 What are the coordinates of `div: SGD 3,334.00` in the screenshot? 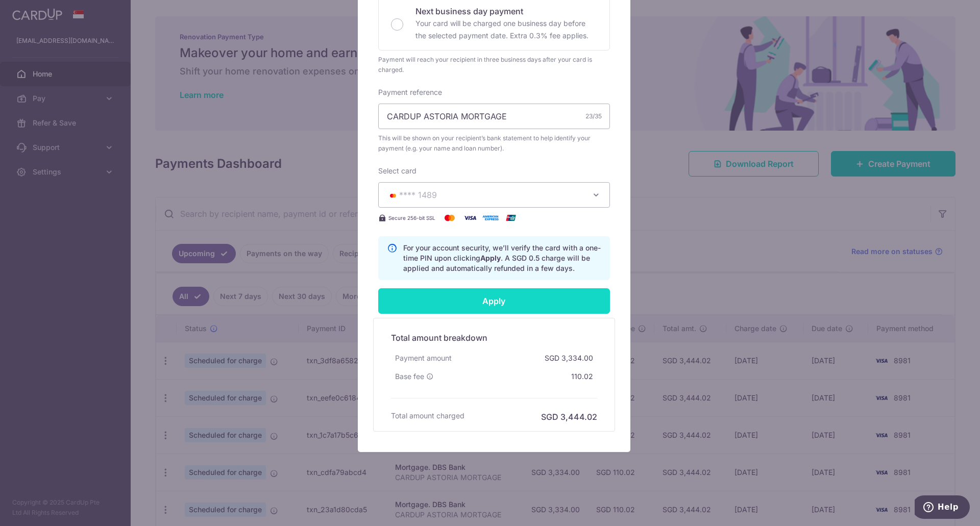 It's located at (569, 359).